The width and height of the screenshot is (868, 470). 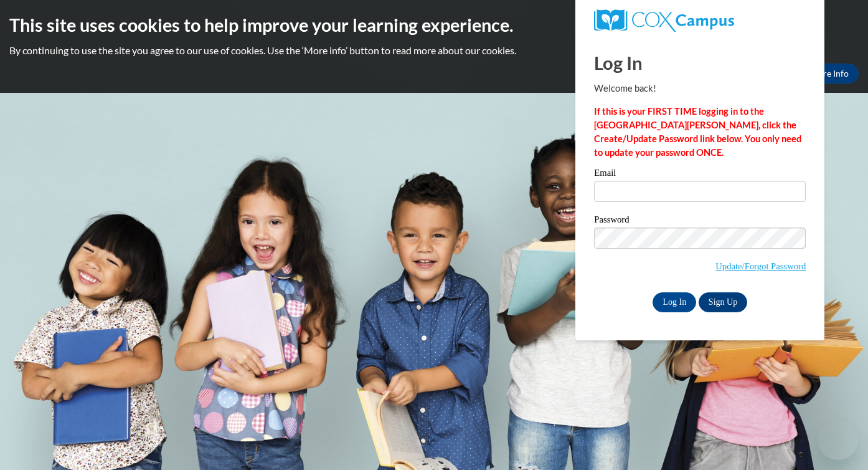 I want to click on img: COX Campus, so click(x=664, y=21).